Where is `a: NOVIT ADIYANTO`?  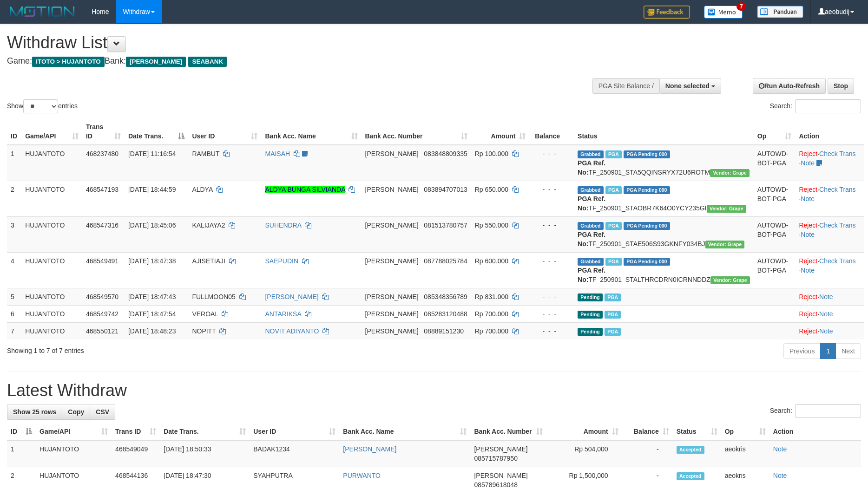 a: NOVIT ADIYANTO is located at coordinates (292, 331).